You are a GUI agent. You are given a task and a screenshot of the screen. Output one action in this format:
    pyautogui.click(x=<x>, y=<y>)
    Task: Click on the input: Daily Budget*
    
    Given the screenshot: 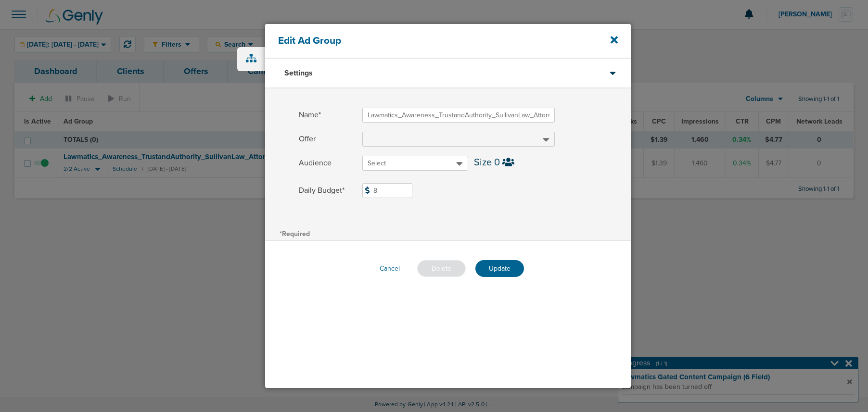 What is the action you would take?
    pyautogui.click(x=387, y=190)
    